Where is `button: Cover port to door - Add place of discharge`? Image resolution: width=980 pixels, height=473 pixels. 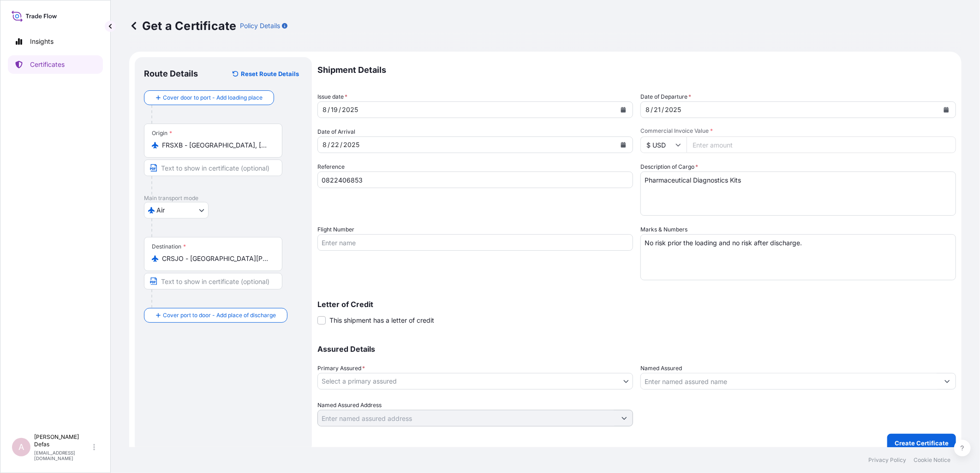 button: Cover port to door - Add place of discharge is located at coordinates (216, 316).